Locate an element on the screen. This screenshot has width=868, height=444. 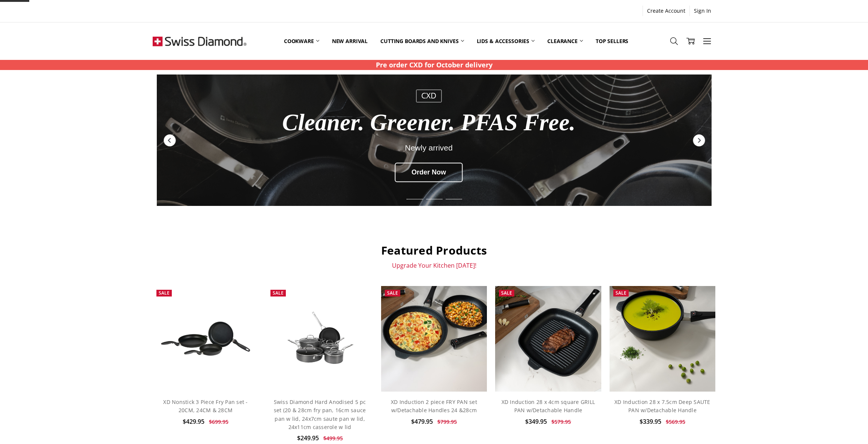
div: Cleaner. Greener. PFAS Free. is located at coordinates (428, 123).